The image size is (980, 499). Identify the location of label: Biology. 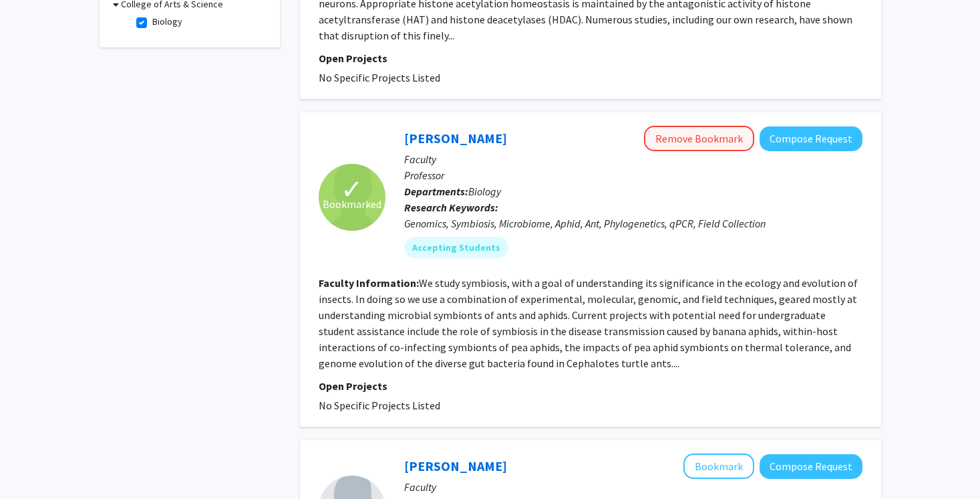
(167, 21).